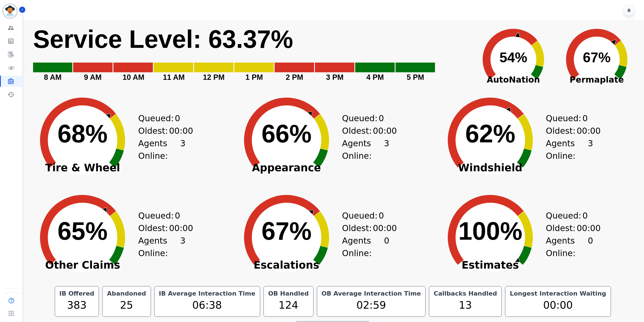 The width and height of the screenshot is (644, 322). Describe the element at coordinates (133, 77) in the screenshot. I see `text: 10 AM` at that location.